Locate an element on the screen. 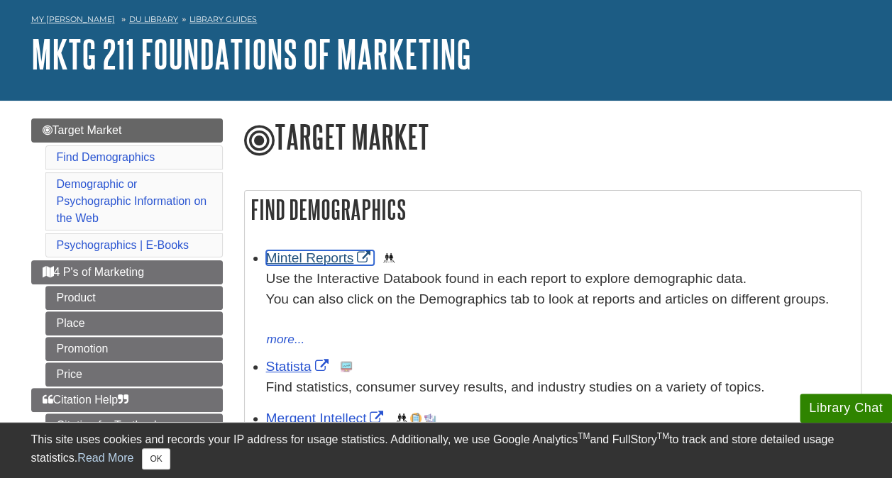  a: Price is located at coordinates (134, 375).